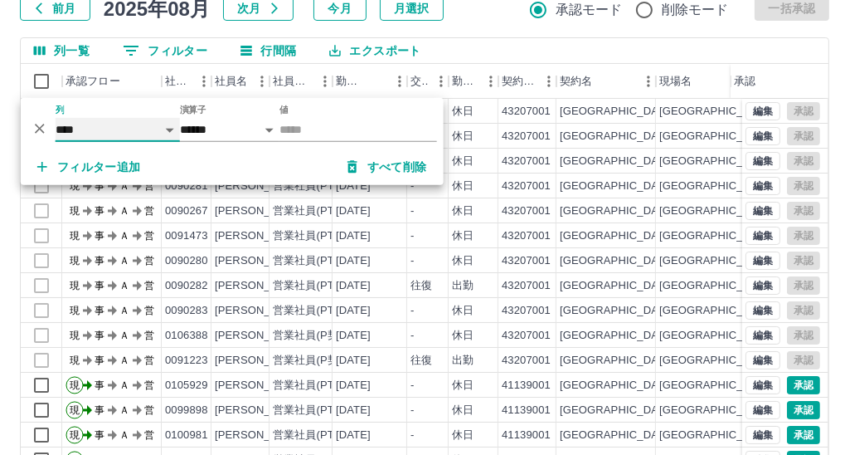  I want to click on div: 社員区分, so click(301, 81).